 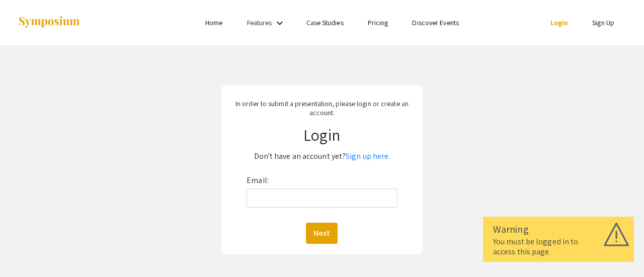 I want to click on img: Symposium by ForagerOne, so click(x=49, y=22).